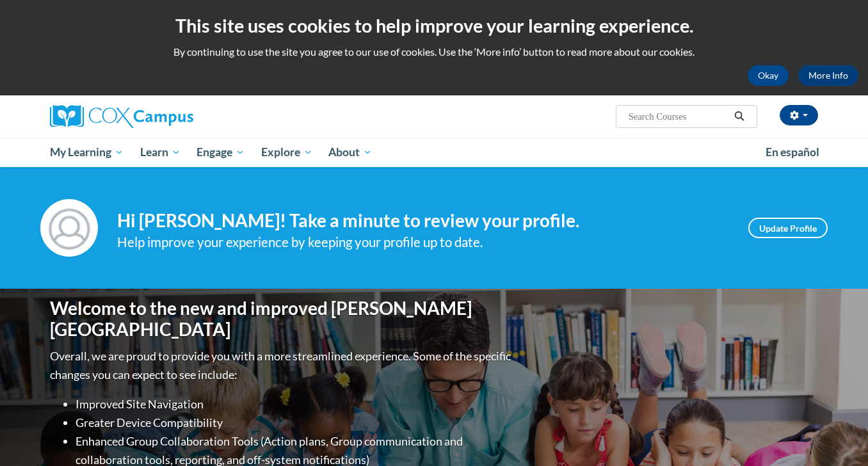  Describe the element at coordinates (172, 116) in the screenshot. I see `a: Cox Campus` at that location.